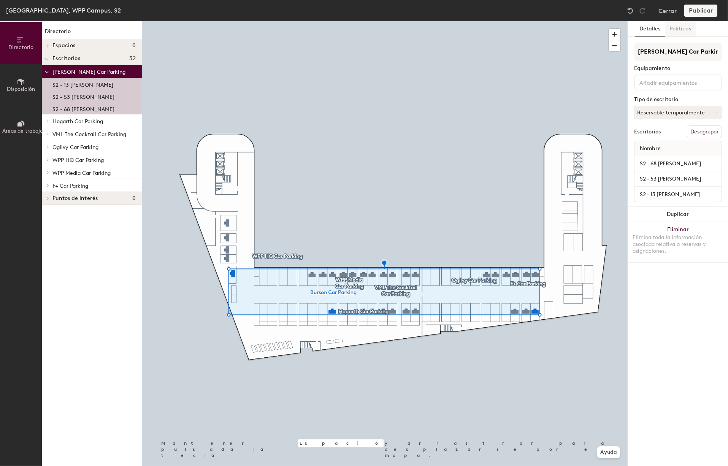  I want to click on span: Disposición, so click(21, 89).